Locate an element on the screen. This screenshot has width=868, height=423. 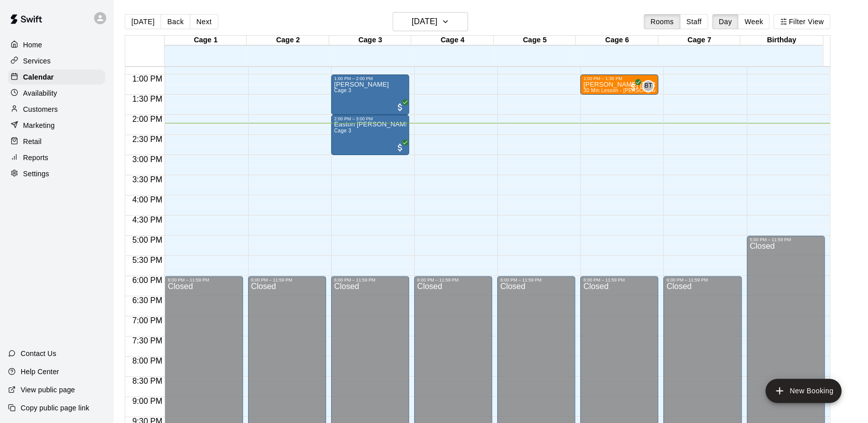
div: Retail is located at coordinates (56, 141).